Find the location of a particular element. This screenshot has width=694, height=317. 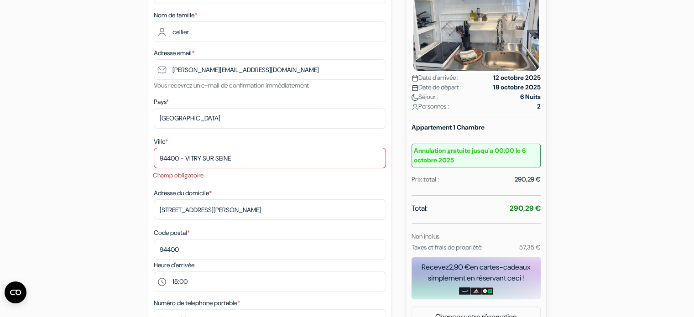

b: Appartement 1 Chambre is located at coordinates (448, 127).